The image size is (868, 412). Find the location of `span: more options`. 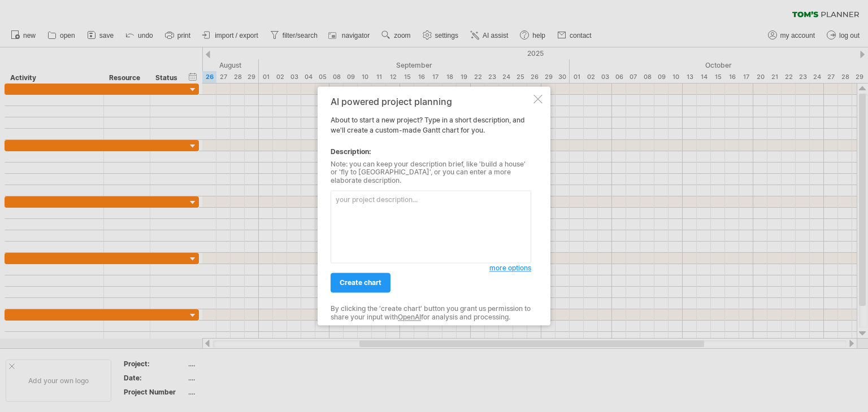

span: more options is located at coordinates (510, 268).